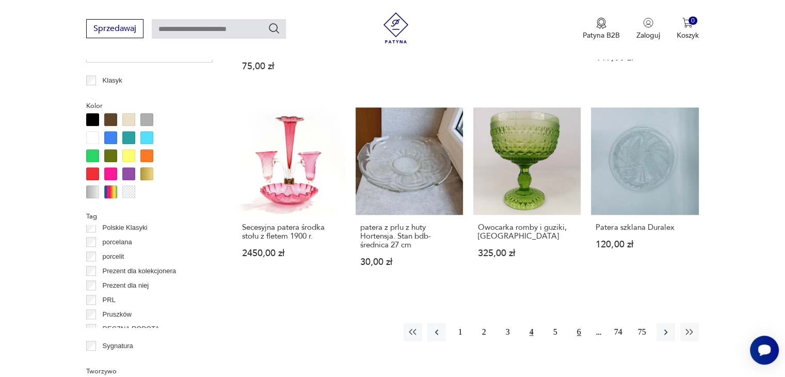 The image size is (785, 377). I want to click on button: Szukaj, so click(274, 28).